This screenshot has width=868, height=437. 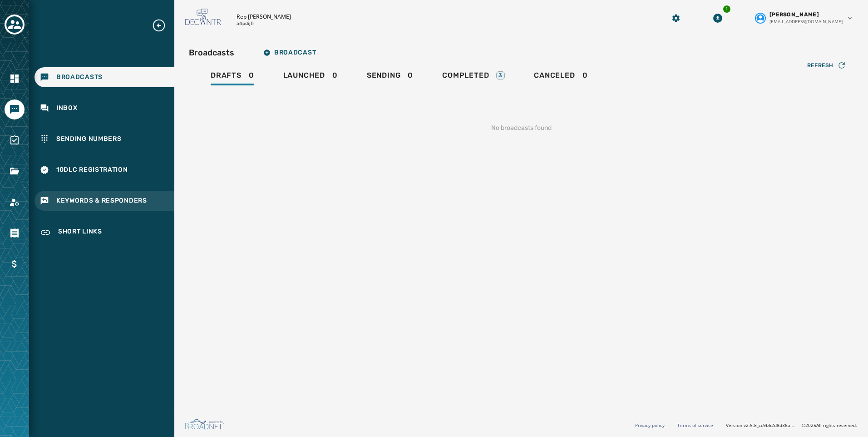 What do you see at coordinates (695, 425) in the screenshot?
I see `a: Terms of service` at bounding box center [695, 425].